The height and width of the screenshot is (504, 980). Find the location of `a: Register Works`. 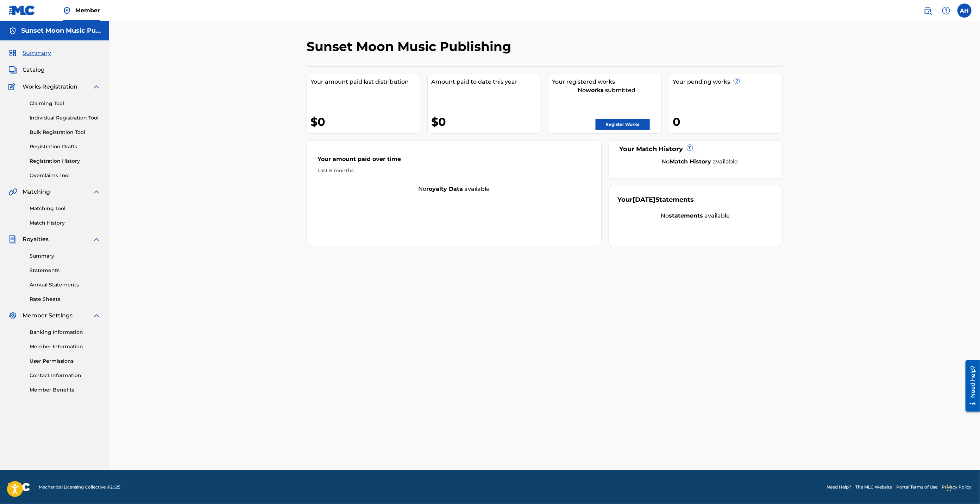

a: Register Works is located at coordinates (623, 125).